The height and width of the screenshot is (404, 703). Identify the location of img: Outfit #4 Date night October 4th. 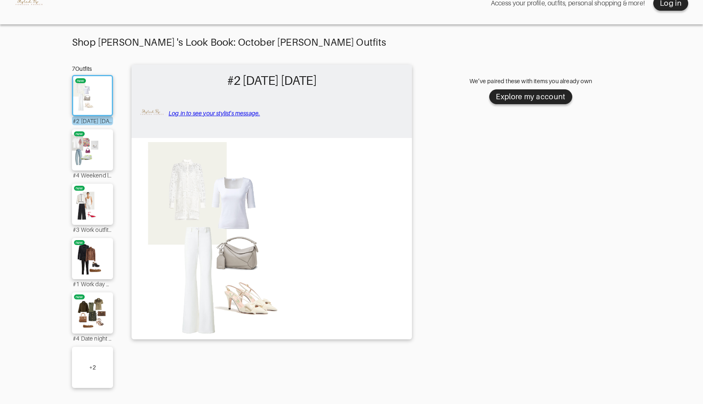
(93, 313).